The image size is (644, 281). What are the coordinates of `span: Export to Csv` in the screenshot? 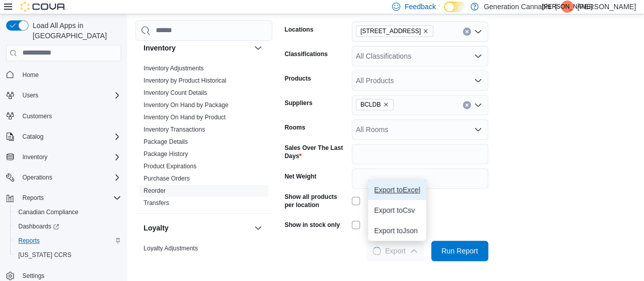 It's located at (397, 210).